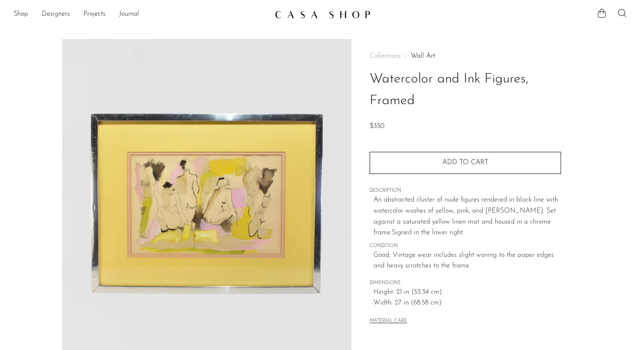 This screenshot has height=350, width=641. I want to click on span: DIMENSIONS, so click(466, 283).